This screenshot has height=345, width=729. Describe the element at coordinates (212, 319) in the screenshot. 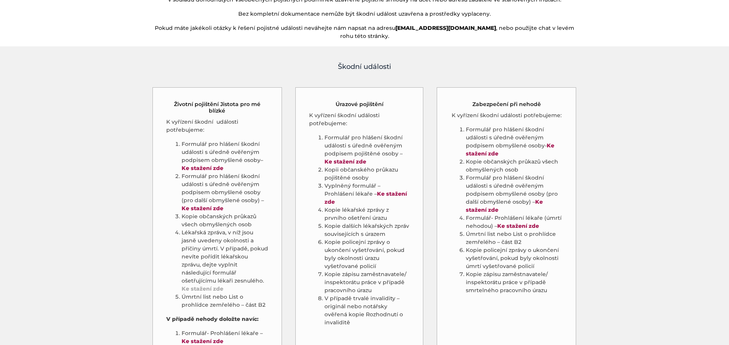

I see `strong: V případě nehody doložte navíc:` at that location.